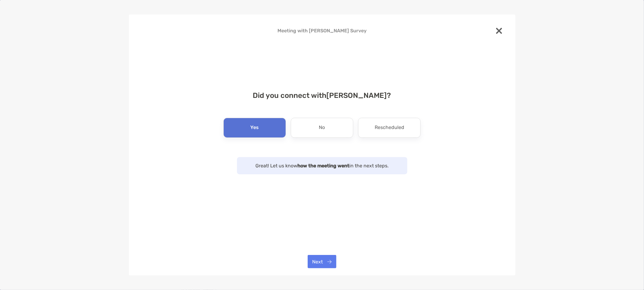  I want to click on p: No, so click(322, 128).